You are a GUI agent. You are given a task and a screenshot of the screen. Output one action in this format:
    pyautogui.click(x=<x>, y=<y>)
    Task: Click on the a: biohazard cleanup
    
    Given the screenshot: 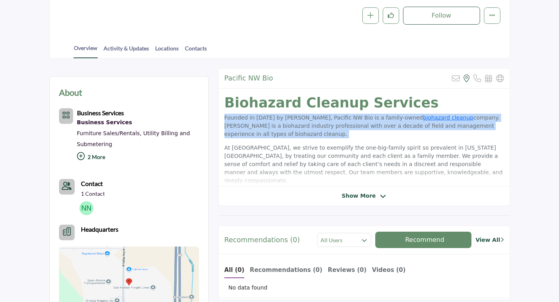 What is the action you would take?
    pyautogui.click(x=448, y=118)
    